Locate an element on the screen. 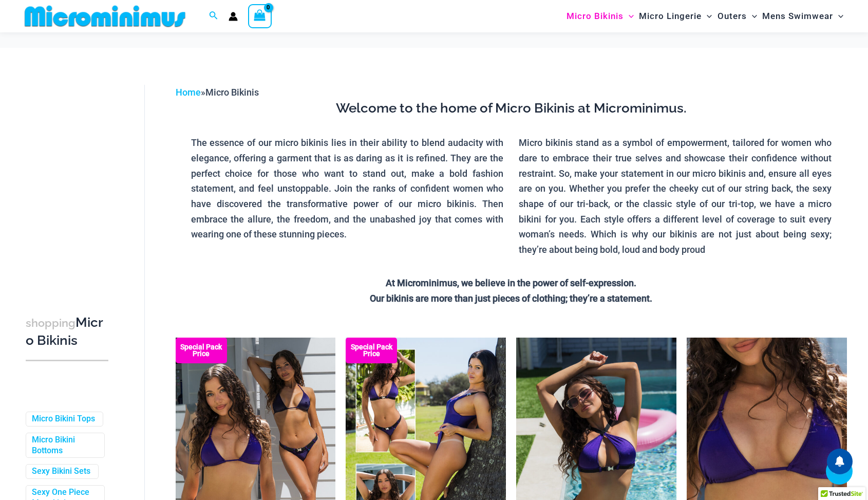 The image size is (868, 500). a: Home is located at coordinates (188, 92).